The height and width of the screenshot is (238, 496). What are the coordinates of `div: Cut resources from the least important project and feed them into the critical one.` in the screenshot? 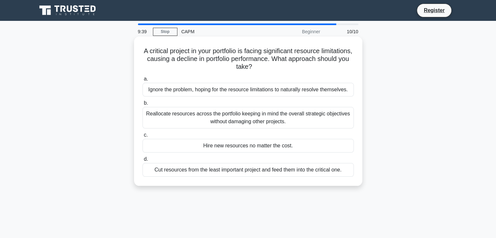 It's located at (248, 170).